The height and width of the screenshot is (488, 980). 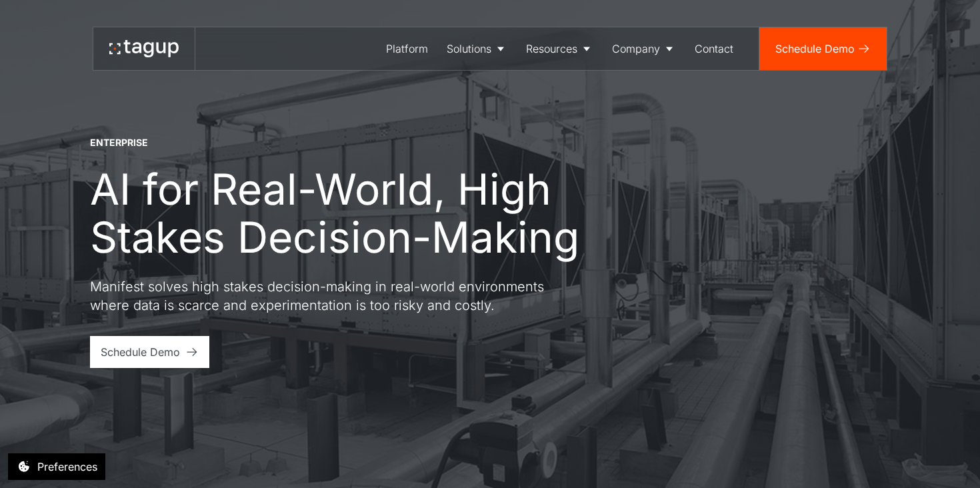 What do you see at coordinates (330, 296) in the screenshot?
I see `p: Manifest solves high stakes decision-making in real-world environments where data is scarce and e...` at bounding box center [330, 296].